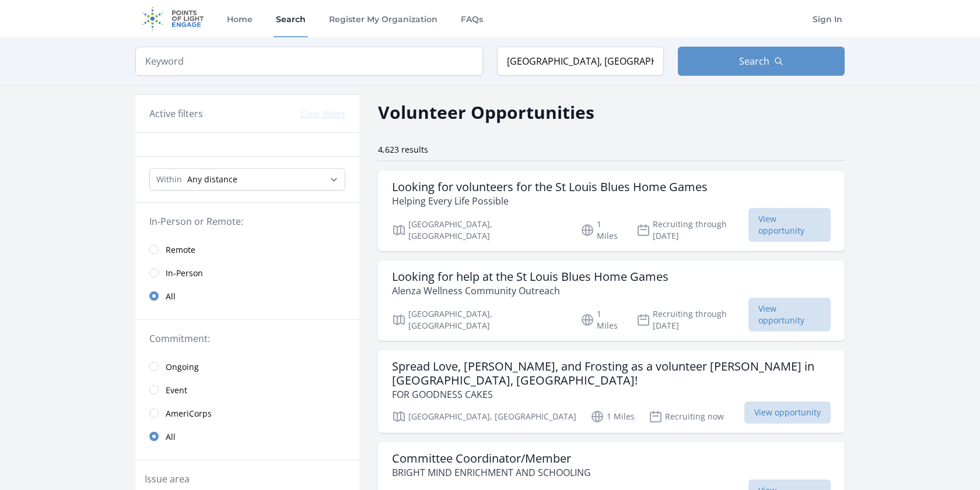 The height and width of the screenshot is (490, 980). Describe the element at coordinates (247, 414) in the screenshot. I see `a: AmeriCorps` at that location.